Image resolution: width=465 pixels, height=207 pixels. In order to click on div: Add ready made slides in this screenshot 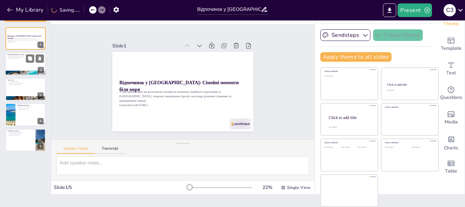, I will do `click(451, 44)`.